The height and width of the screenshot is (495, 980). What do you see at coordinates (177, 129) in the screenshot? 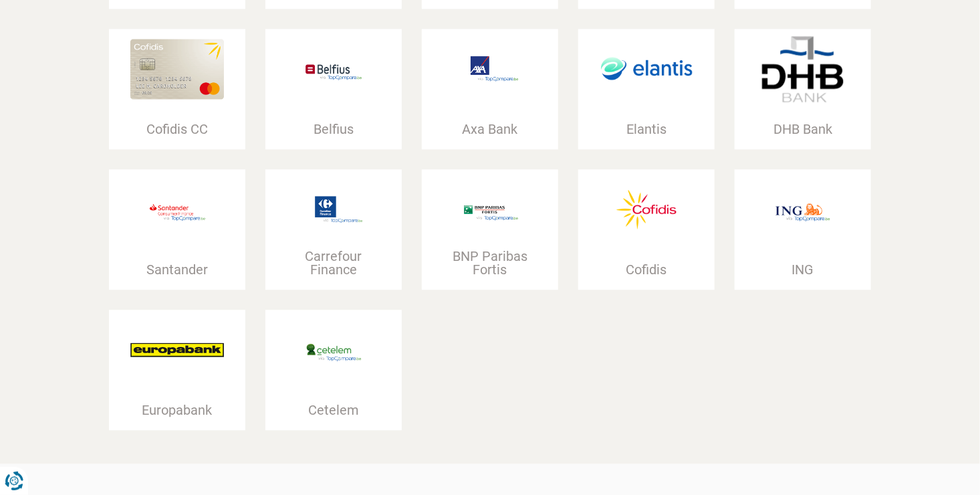
I see `div: Cofidis CC` at bounding box center [177, 129].